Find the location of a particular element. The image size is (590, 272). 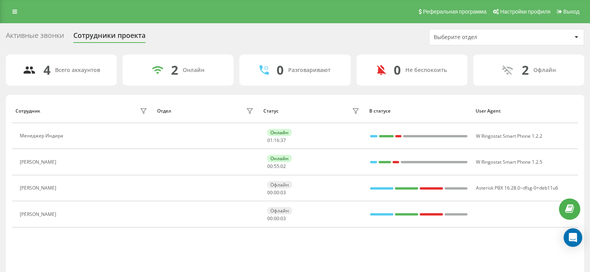

div: Open Intercom Messenger is located at coordinates (572, 238).